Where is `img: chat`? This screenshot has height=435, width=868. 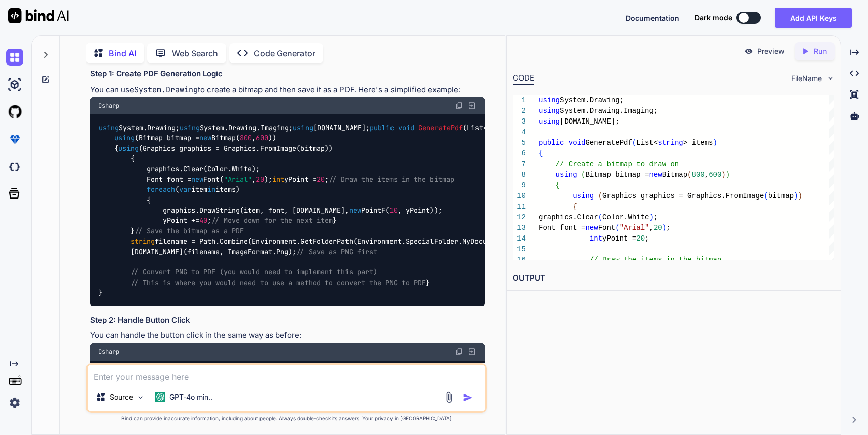 img: chat is located at coordinates (15, 57).